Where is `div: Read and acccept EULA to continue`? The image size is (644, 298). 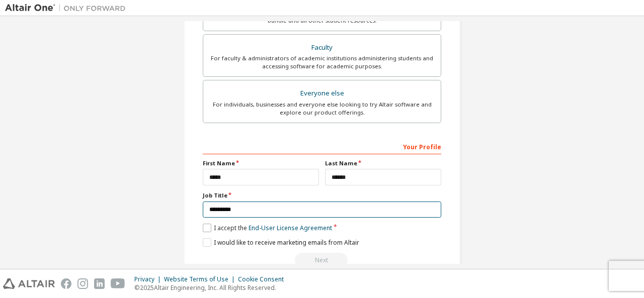 div: Read and acccept EULA to continue is located at coordinates (322, 260).